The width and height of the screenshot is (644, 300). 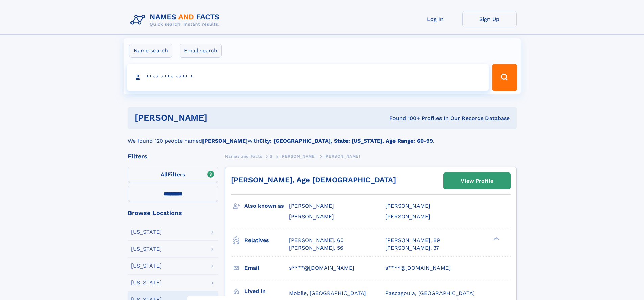 What do you see at coordinates (267, 291) in the screenshot?
I see `h3: Lived in` at bounding box center [267, 291].